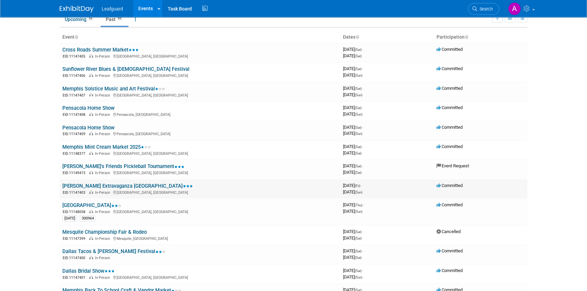 This screenshot has width=587, height=291. Describe the element at coordinates (76, 37) in the screenshot. I see `a: Sort by Event Name` at that location.